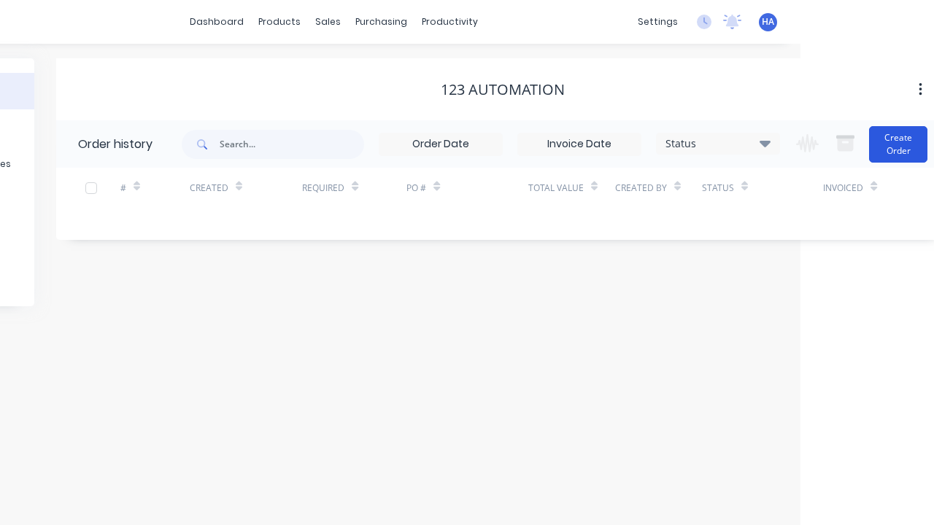 This screenshot has height=525, width=934. What do you see at coordinates (503, 90) in the screenshot?
I see `div: 123 Automation` at bounding box center [503, 90].